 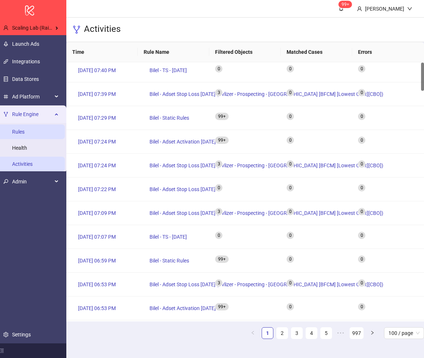 I want to click on li: 4, so click(x=311, y=333).